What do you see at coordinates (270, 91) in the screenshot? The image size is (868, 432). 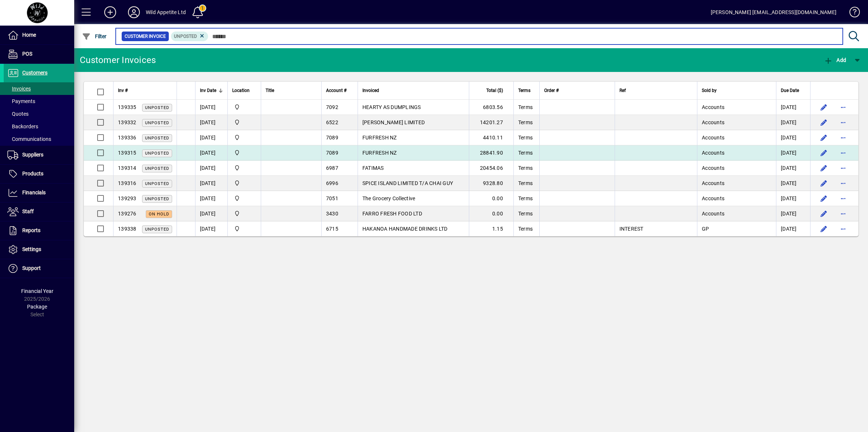 I see `span: Title` at bounding box center [270, 91].